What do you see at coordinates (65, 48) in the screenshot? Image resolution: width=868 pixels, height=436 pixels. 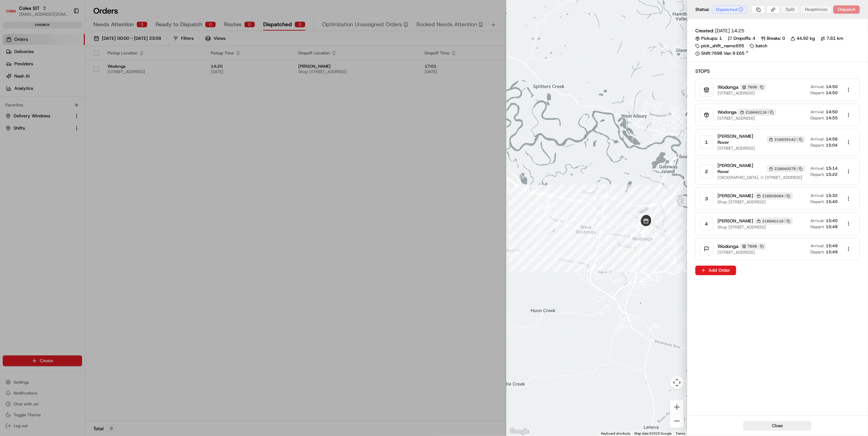 I see `input: Clear` at bounding box center [65, 48].